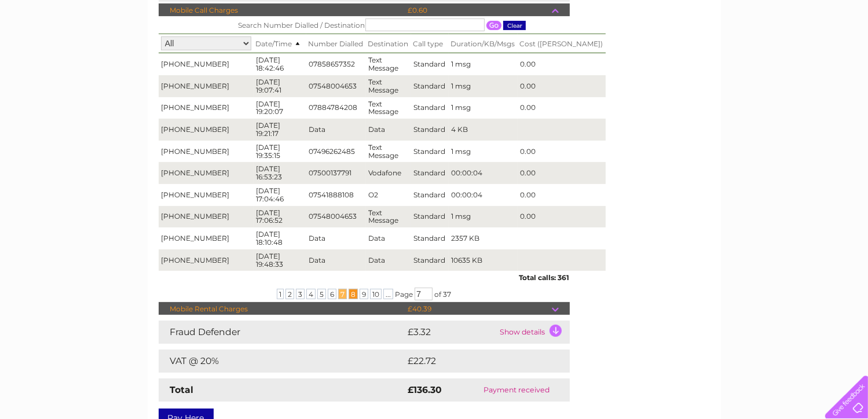 The image size is (868, 419). What do you see at coordinates (364, 294) in the screenshot?
I see `span: 9` at bounding box center [364, 294].